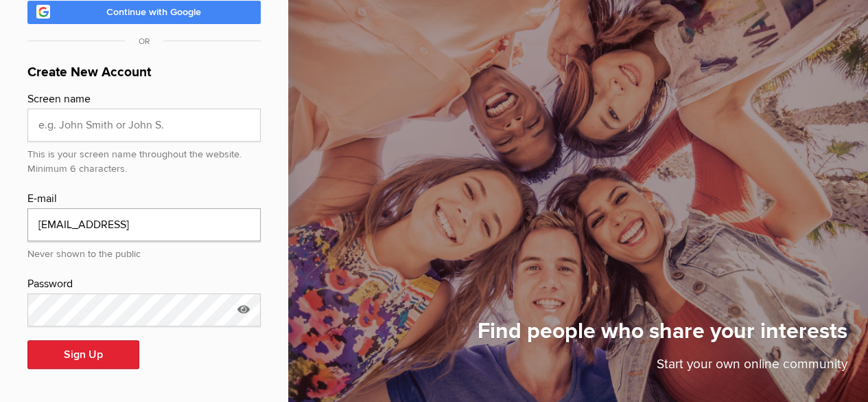 The height and width of the screenshot is (402, 868). I want to click on span: OR, so click(144, 41).